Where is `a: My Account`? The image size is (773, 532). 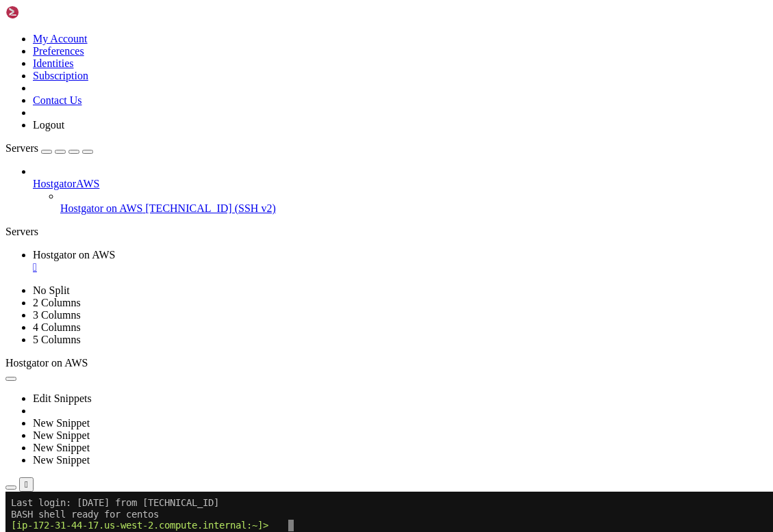 a: My Account is located at coordinates (60, 38).